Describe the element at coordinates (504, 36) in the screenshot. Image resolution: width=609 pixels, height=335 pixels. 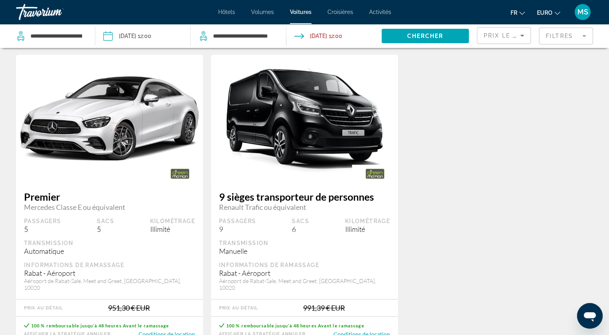
I see `mat-select: Trier par` at that location.